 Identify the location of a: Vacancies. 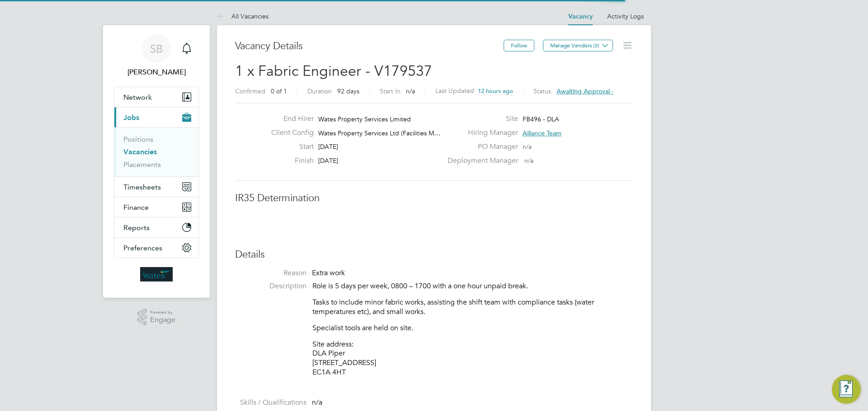
(140, 152).